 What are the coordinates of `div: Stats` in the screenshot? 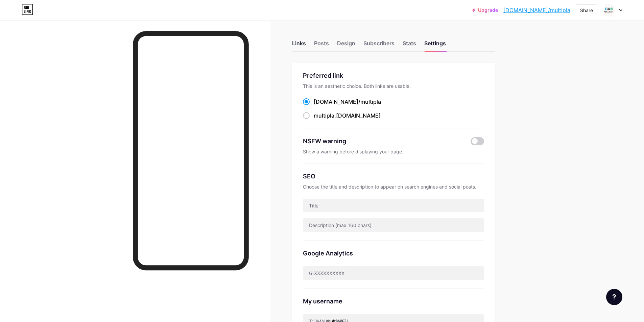 It's located at (409, 45).